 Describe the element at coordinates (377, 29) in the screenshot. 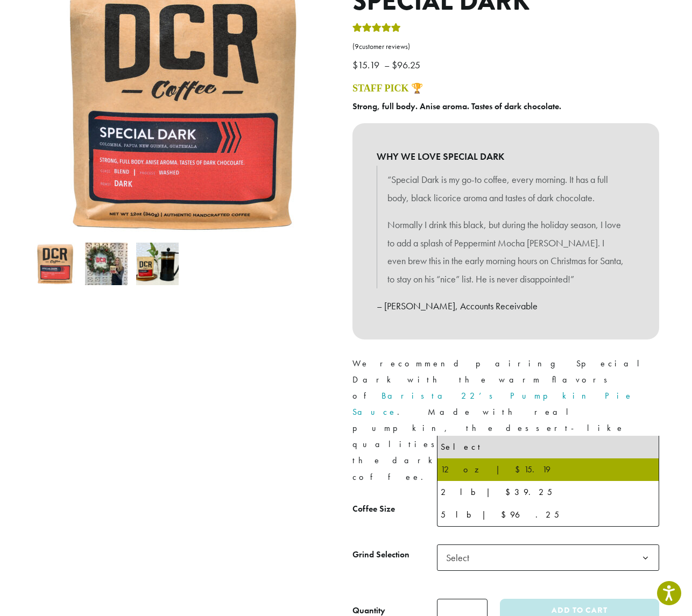

I see `div: Rated 5.00 out of 5` at that location.